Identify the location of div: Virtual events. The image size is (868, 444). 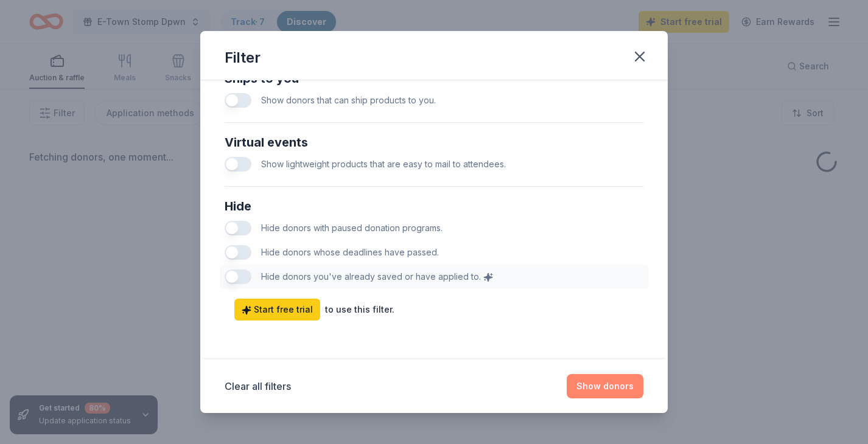
(434, 142).